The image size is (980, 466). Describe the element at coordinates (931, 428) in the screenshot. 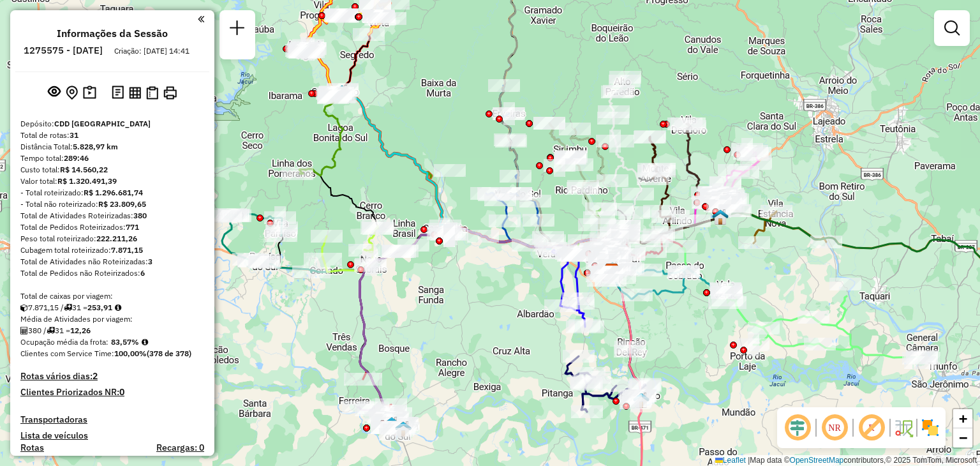

I see `img: Exibir/Ocultar setores` at that location.